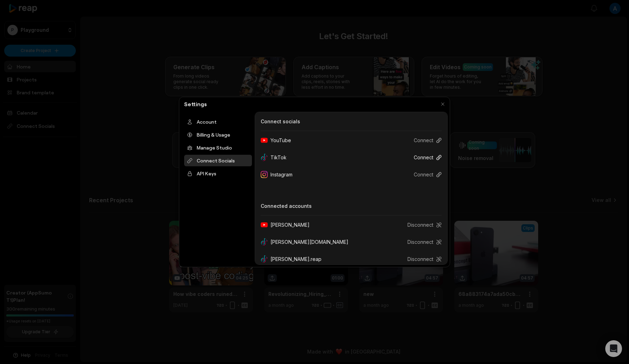  Describe the element at coordinates (351, 121) in the screenshot. I see `h3: Connect socials` at that location.